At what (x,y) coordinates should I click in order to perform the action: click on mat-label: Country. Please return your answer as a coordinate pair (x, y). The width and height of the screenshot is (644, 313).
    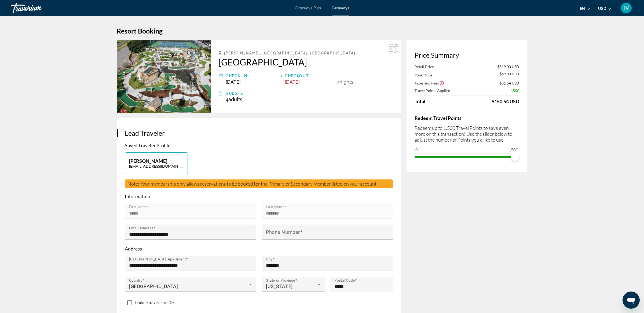
    Looking at the image, I should click on (136, 281).